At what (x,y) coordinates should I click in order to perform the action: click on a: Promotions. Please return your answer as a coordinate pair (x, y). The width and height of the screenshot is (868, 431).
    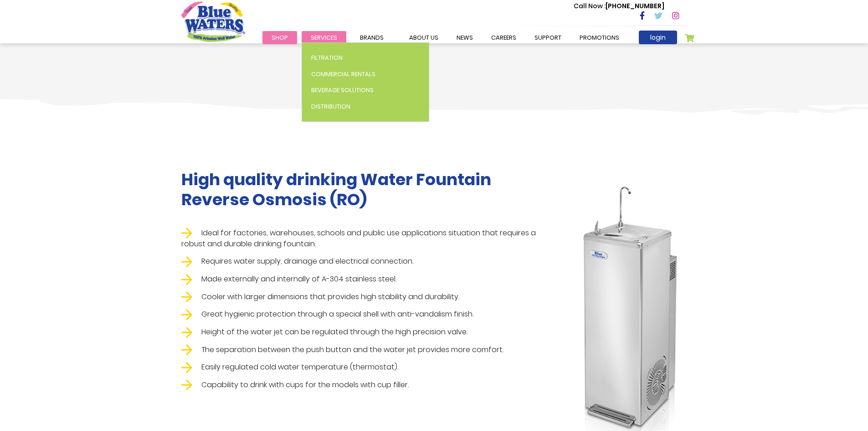
    Looking at the image, I should click on (600, 37).